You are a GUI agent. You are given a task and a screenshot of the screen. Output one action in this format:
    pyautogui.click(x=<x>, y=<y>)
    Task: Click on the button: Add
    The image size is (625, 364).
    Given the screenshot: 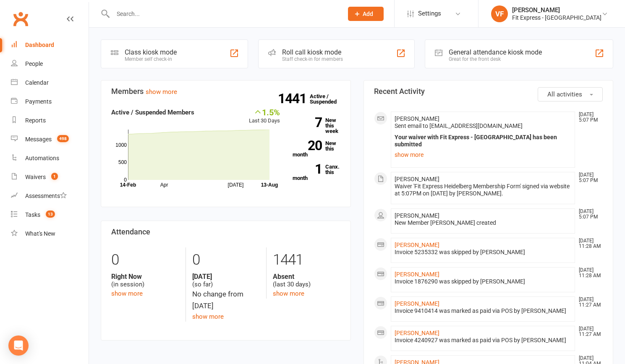 What is the action you would take?
    pyautogui.click(x=365, y=14)
    